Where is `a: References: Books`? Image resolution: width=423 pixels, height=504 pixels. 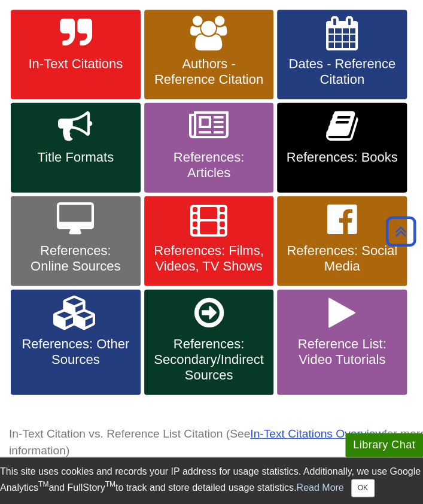
a: References: Books is located at coordinates (342, 148).